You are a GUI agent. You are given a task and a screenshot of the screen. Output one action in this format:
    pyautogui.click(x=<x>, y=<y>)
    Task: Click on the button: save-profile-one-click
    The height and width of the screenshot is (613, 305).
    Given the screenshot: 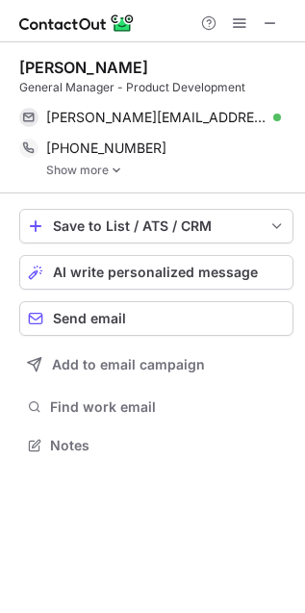 What is the action you would take?
    pyautogui.click(x=156, y=226)
    